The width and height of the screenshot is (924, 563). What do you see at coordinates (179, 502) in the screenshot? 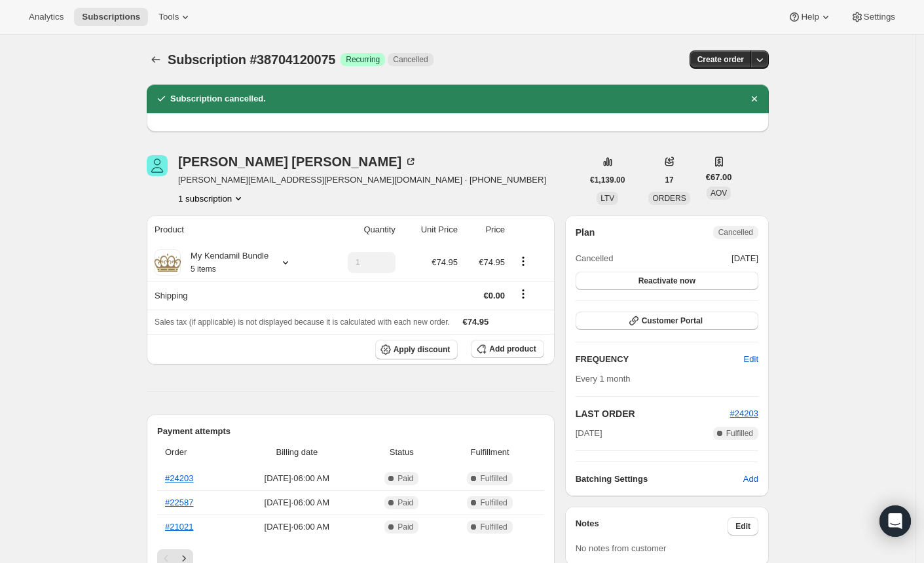
I see `a: #22587` at bounding box center [179, 502].